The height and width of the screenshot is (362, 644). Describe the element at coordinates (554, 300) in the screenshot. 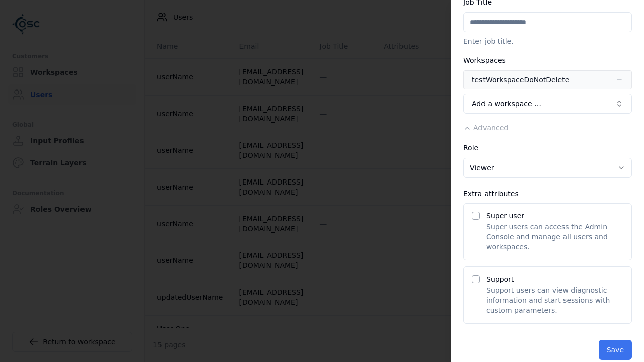

I see `p: Support users can view diagnostic information and start sessions with custom parameters.` at that location.